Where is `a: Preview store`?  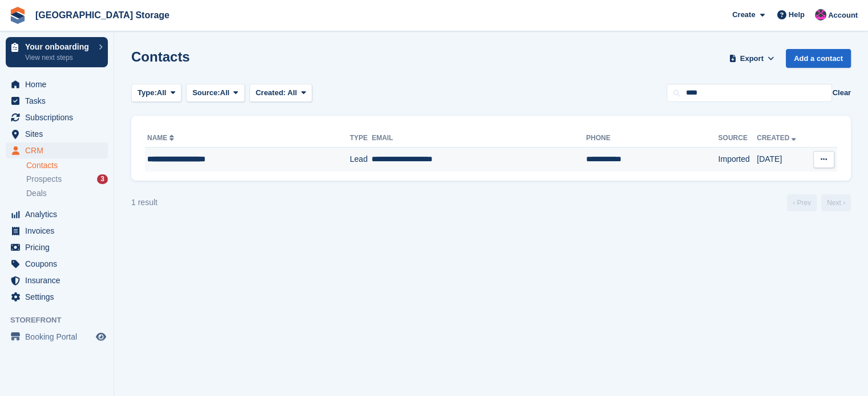 a: Preview store is located at coordinates (101, 337).